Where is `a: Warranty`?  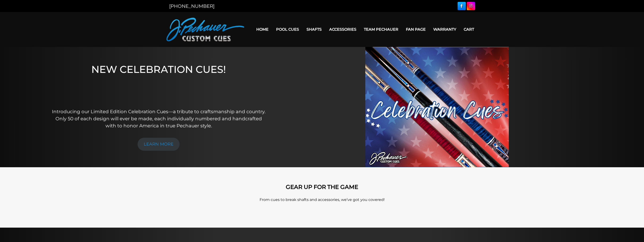
a: Warranty is located at coordinates (445, 29).